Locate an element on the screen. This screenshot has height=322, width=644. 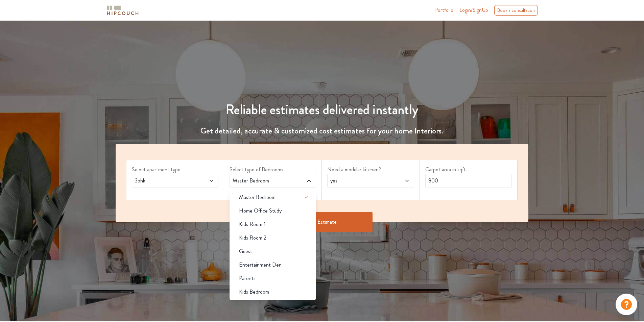
span: Login/SignUp is located at coordinates (474, 10).